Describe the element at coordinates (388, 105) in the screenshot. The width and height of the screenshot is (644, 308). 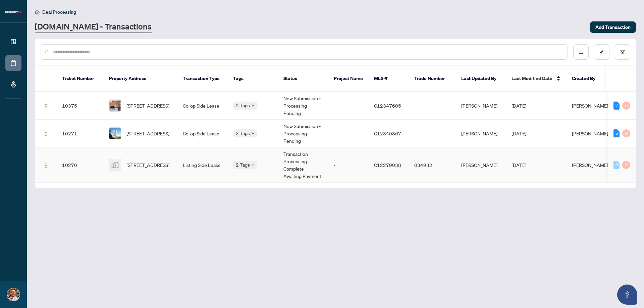
I see `span: C12347605` at that location.